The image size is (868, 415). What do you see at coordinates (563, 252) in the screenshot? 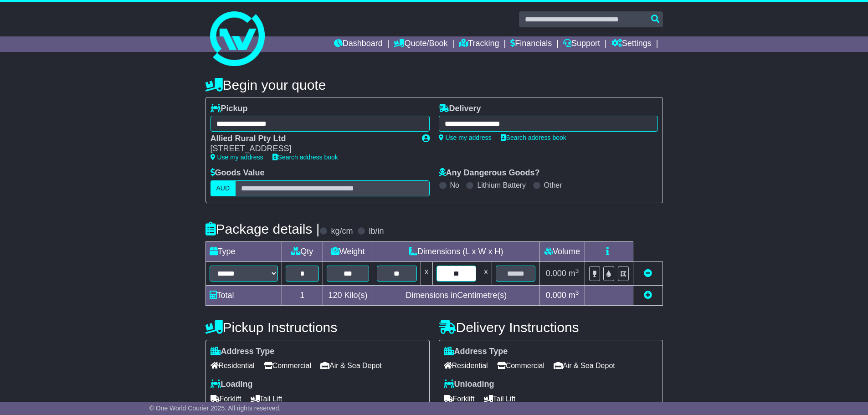
I see `td: Volume` at bounding box center [563, 252].